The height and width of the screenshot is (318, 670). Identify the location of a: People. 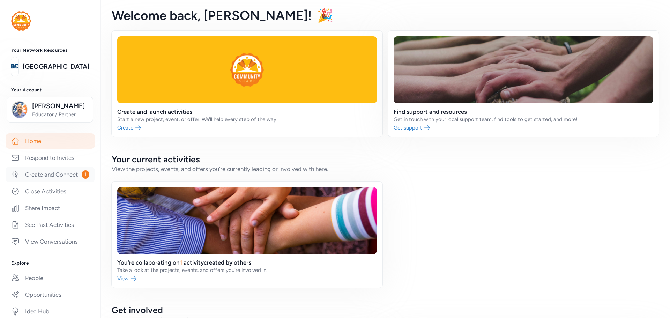
(50, 278).